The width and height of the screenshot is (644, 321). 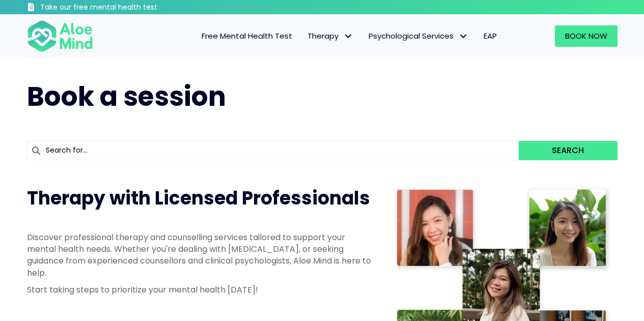 I want to click on nav: Menu, so click(x=305, y=36).